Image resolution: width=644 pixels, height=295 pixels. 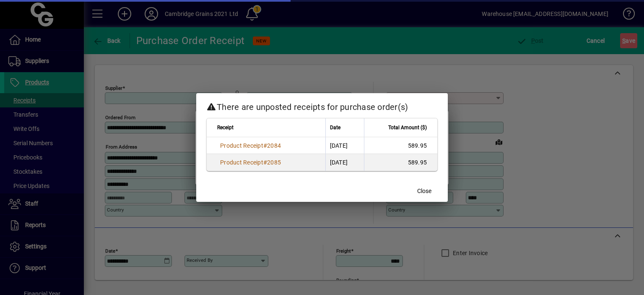 What do you see at coordinates (274, 146) in the screenshot?
I see `span: 2084` at bounding box center [274, 146].